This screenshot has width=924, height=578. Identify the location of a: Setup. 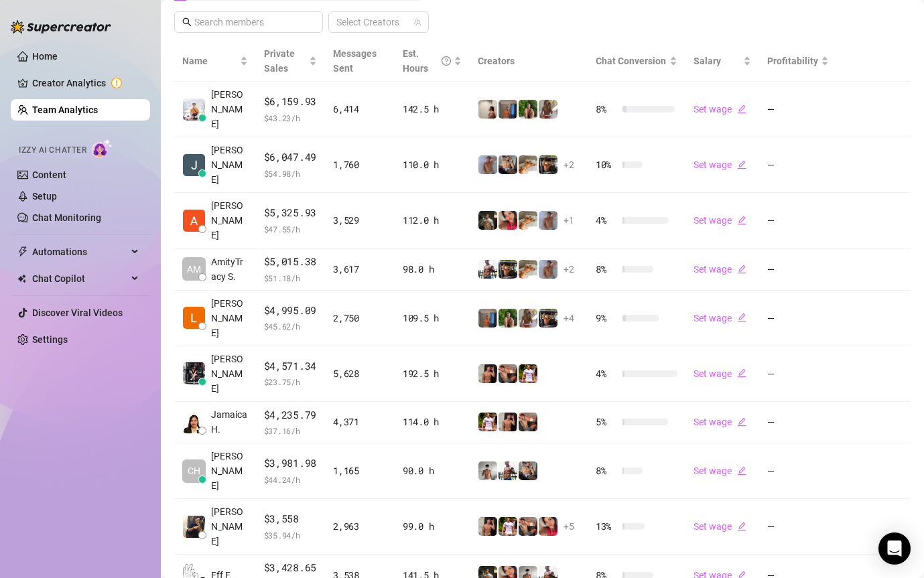
(44, 196).